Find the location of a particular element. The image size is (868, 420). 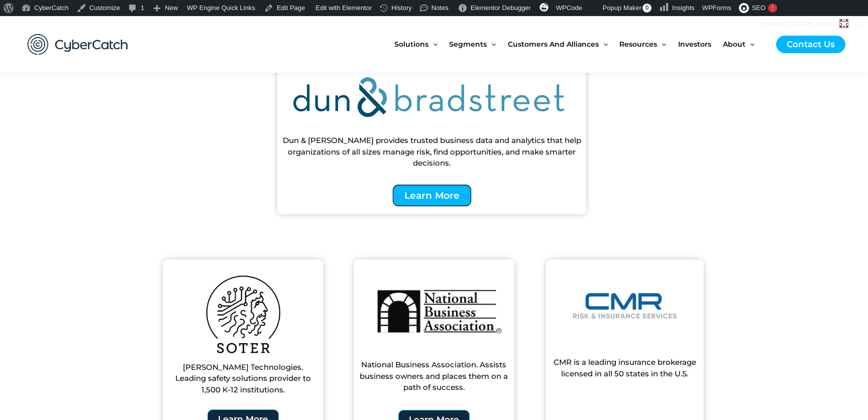

span: Segments is located at coordinates (468, 44).